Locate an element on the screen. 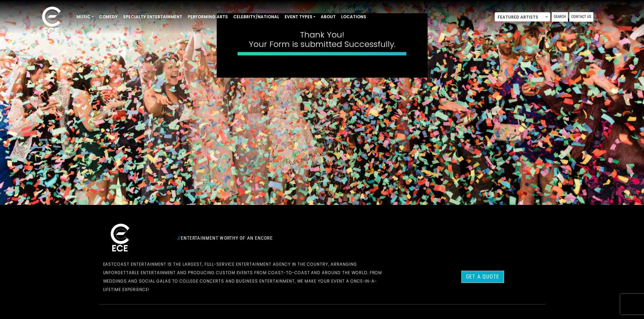 The height and width of the screenshot is (319, 644). a: Event Types is located at coordinates (300, 17).